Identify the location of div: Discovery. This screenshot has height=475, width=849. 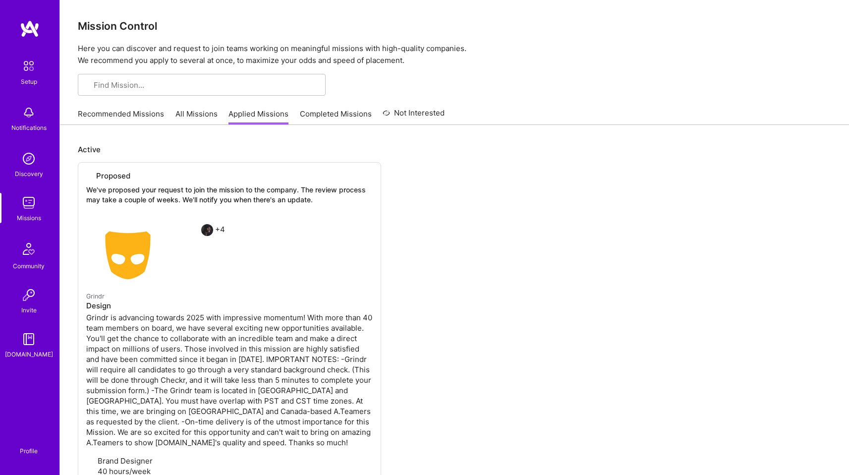
(29, 173).